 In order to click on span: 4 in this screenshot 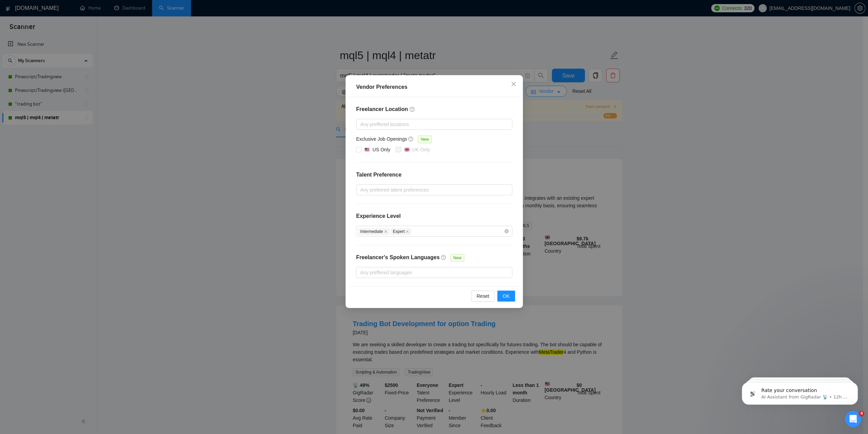, I will do `click(862, 414)`.